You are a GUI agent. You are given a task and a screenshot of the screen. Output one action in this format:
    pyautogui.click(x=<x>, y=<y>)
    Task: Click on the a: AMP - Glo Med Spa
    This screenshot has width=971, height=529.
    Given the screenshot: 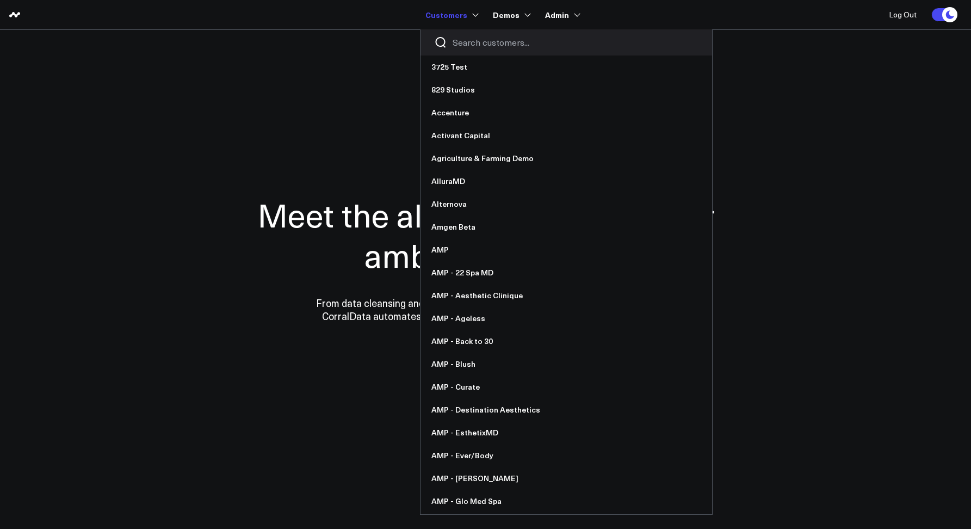 What is the action you would take?
    pyautogui.click(x=567, y=501)
    